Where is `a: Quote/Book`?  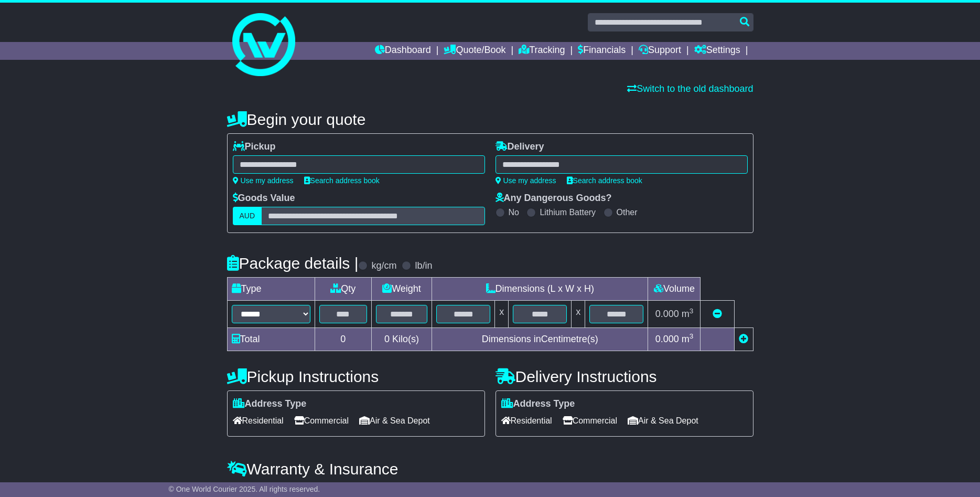 a: Quote/Book is located at coordinates (474, 51).